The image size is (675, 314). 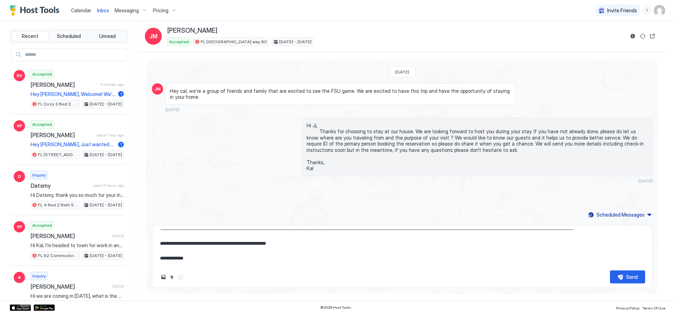 I want to click on a: Host Tools Logo, so click(x=36, y=11).